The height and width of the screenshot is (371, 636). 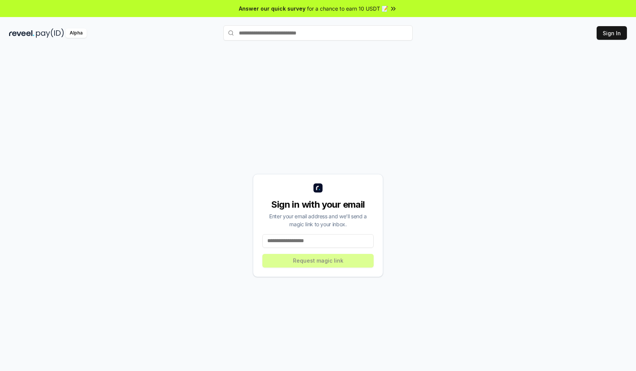 I want to click on span: Answer our quick survey, so click(x=272, y=8).